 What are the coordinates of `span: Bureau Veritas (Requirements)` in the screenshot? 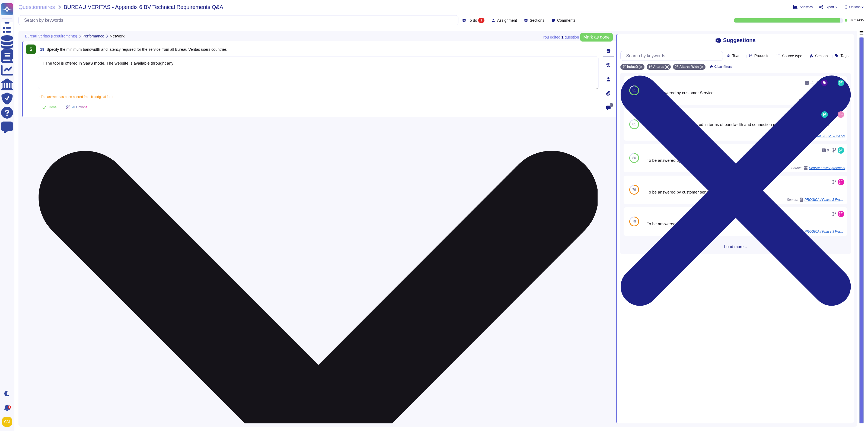 It's located at (51, 36).